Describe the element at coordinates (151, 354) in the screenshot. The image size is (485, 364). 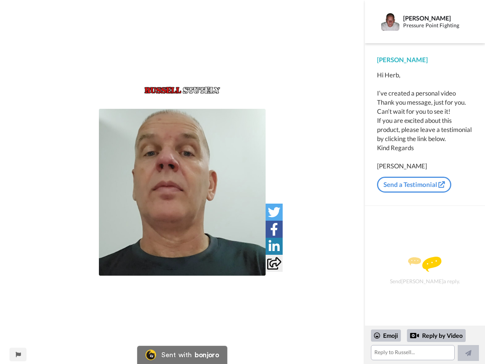
I see `img: Bonjoro Logo` at that location.